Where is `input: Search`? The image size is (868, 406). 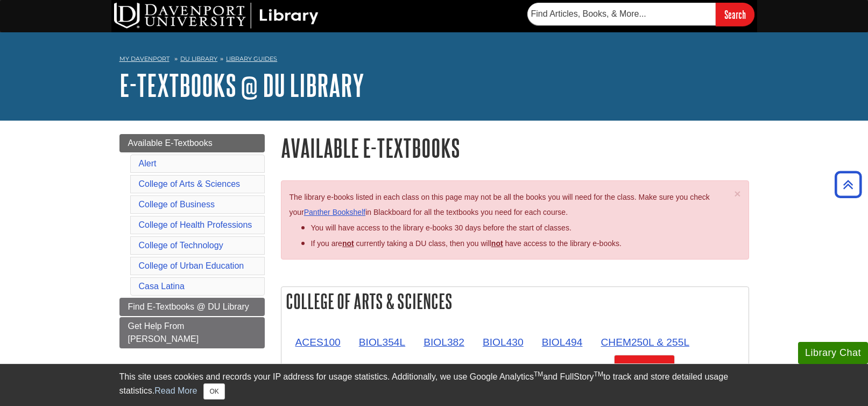 input: Search is located at coordinates (735, 14).